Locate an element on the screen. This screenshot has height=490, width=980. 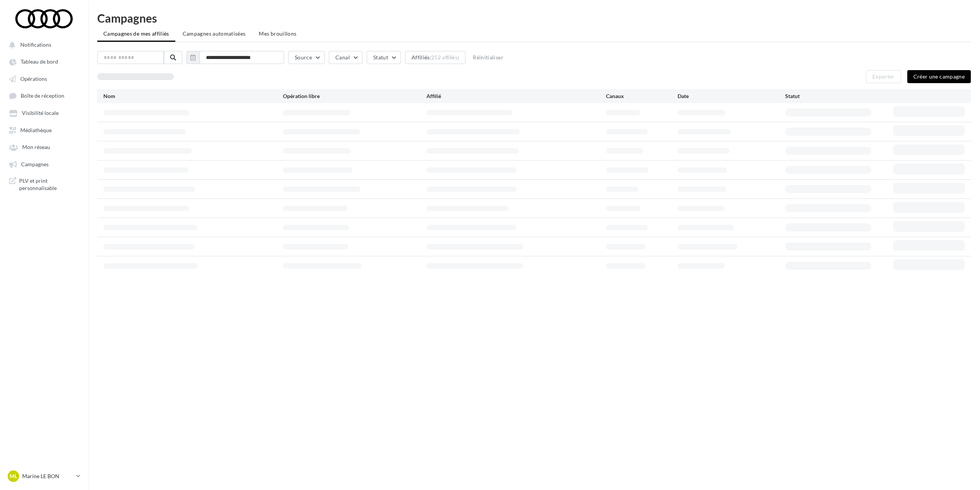
span: PLV et print personnalisable is located at coordinates (49, 184).